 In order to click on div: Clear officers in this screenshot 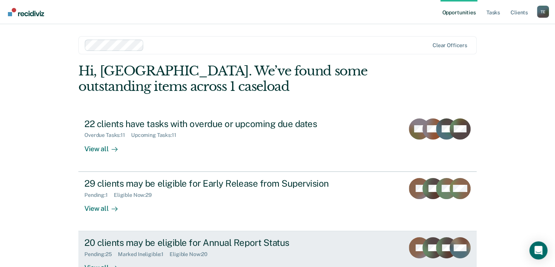, I will do `click(450, 45)`.